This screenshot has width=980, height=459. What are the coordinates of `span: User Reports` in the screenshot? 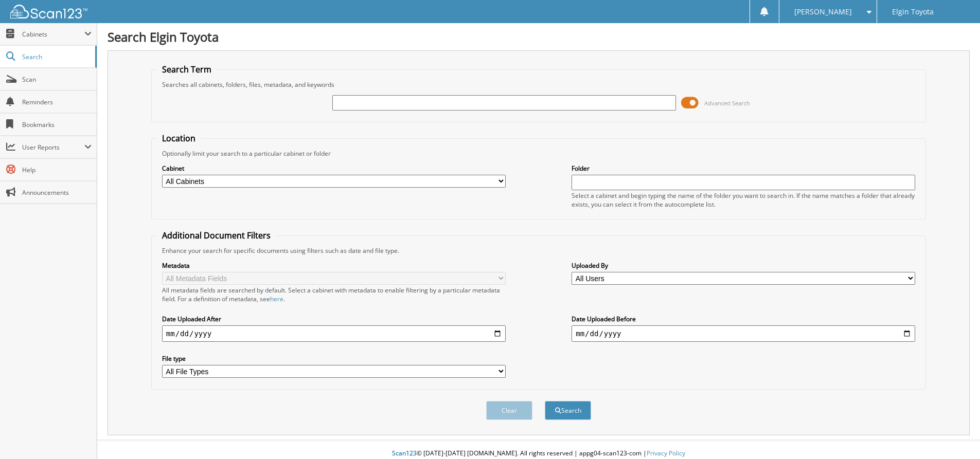 It's located at (53, 147).